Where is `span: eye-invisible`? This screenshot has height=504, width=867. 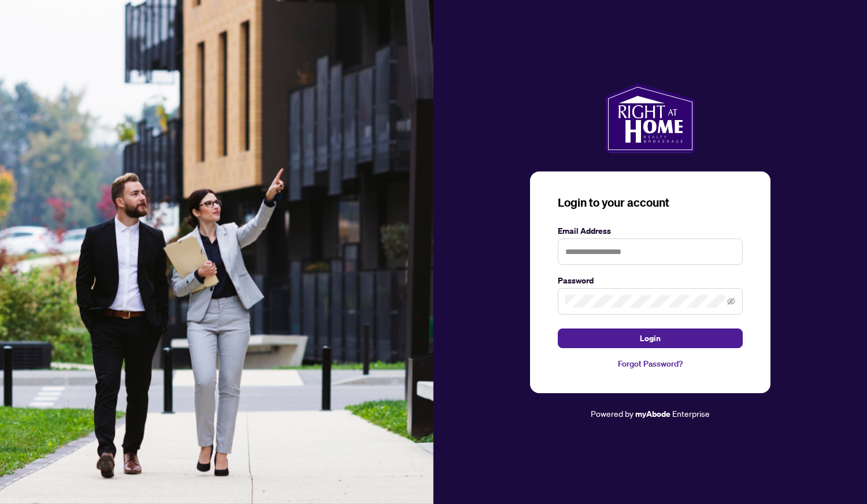
span: eye-invisible is located at coordinates (731, 301).